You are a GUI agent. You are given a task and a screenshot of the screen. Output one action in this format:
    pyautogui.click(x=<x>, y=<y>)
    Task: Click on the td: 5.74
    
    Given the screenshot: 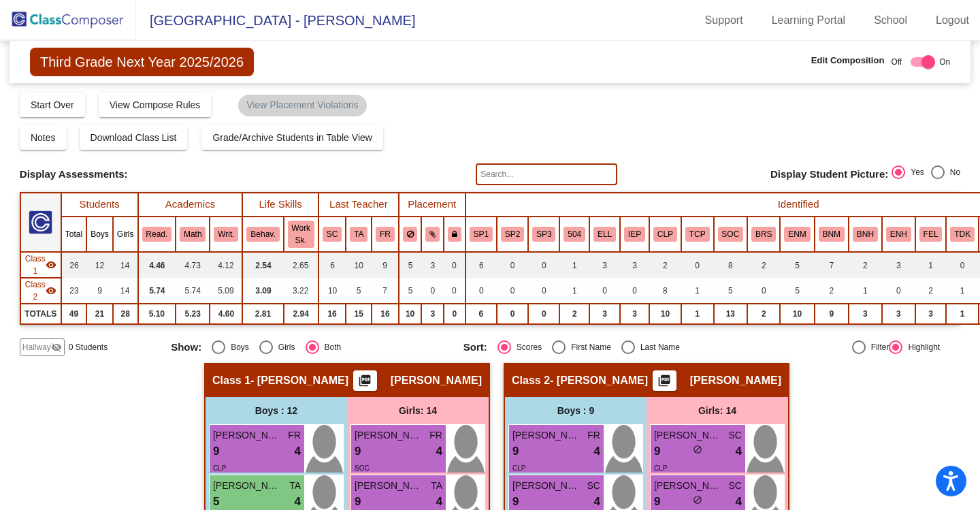 What is the action you would take?
    pyautogui.click(x=157, y=291)
    